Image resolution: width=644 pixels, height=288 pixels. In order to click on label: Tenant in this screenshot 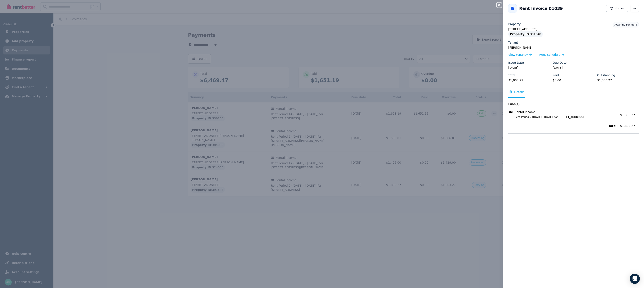, I will do `click(513, 42)`.